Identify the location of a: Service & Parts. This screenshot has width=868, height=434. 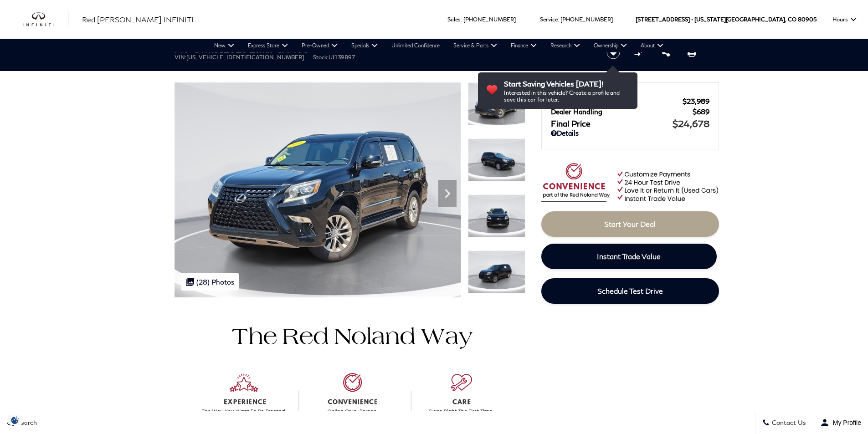
(475, 46).